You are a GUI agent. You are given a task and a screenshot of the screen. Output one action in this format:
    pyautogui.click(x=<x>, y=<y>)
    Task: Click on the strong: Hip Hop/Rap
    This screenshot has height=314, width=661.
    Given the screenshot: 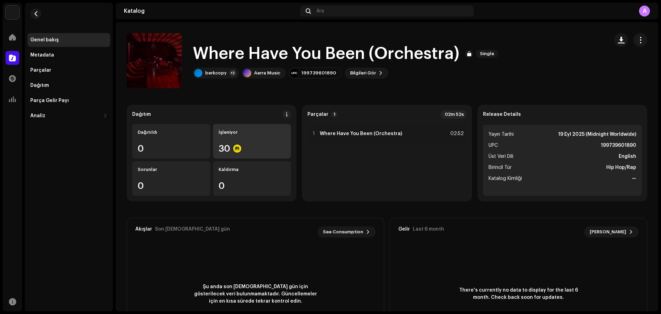 What is the action you would take?
    pyautogui.click(x=621, y=167)
    